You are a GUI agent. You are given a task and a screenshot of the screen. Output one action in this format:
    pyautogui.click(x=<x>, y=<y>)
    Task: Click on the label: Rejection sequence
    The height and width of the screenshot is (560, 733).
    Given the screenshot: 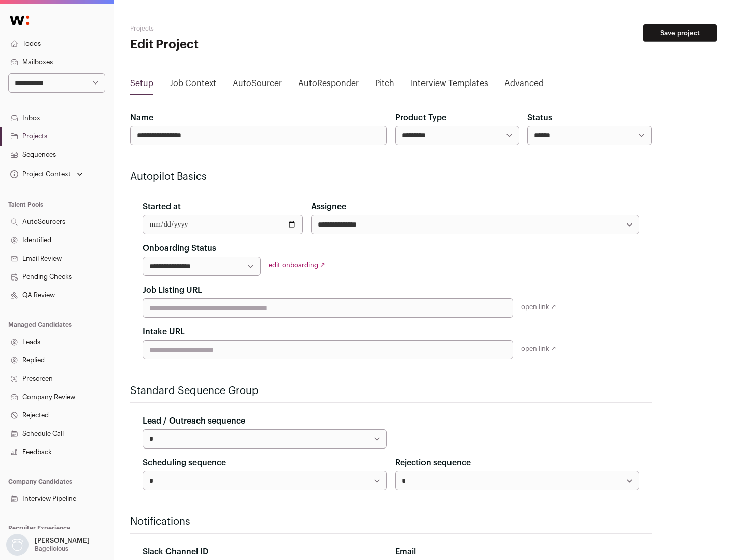 What is the action you would take?
    pyautogui.click(x=433, y=463)
    